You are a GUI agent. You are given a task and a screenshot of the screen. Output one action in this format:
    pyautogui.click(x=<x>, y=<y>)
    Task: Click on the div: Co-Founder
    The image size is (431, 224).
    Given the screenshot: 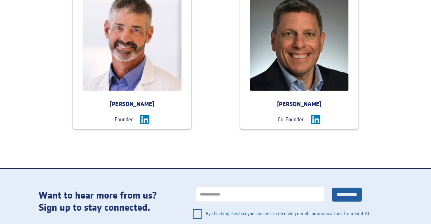 What is the action you would take?
    pyautogui.click(x=291, y=120)
    